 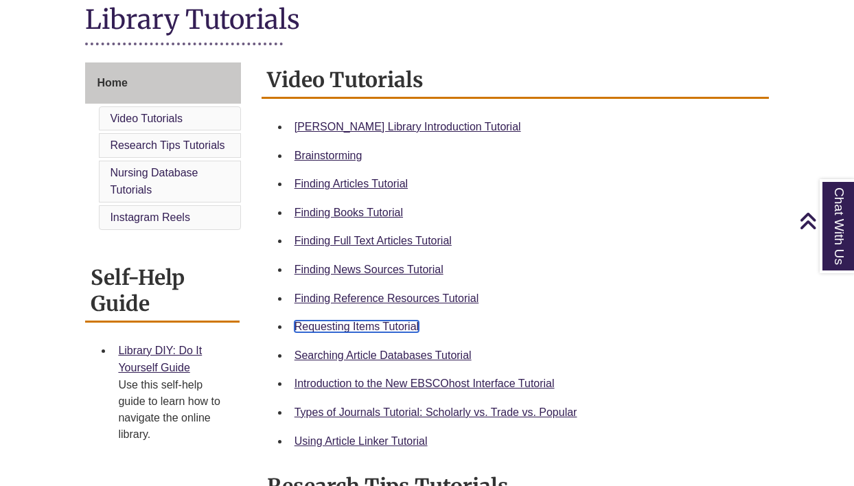 I want to click on a: Brainstorming, so click(x=328, y=155).